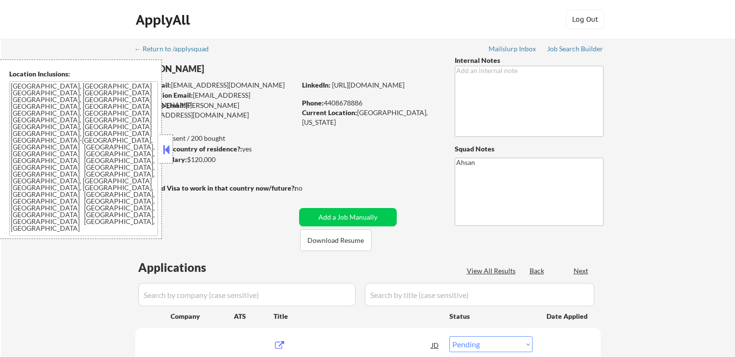 The image size is (735, 357). What do you see at coordinates (529, 149) in the screenshot?
I see `div: Squad Notes` at bounding box center [529, 149].